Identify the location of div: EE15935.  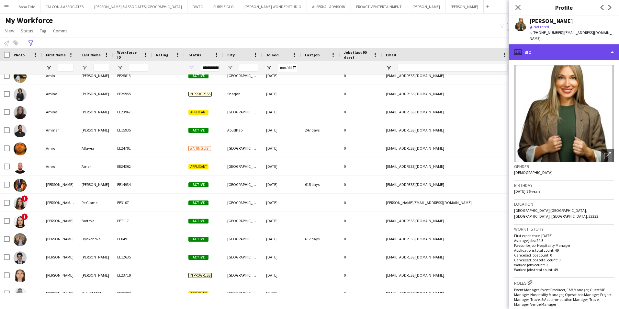
(133, 130).